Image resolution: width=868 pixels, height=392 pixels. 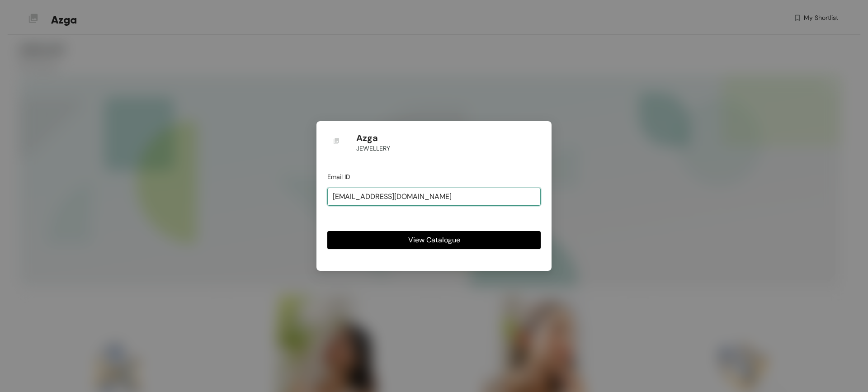 I want to click on input: jhon@doe.com, so click(x=434, y=197).